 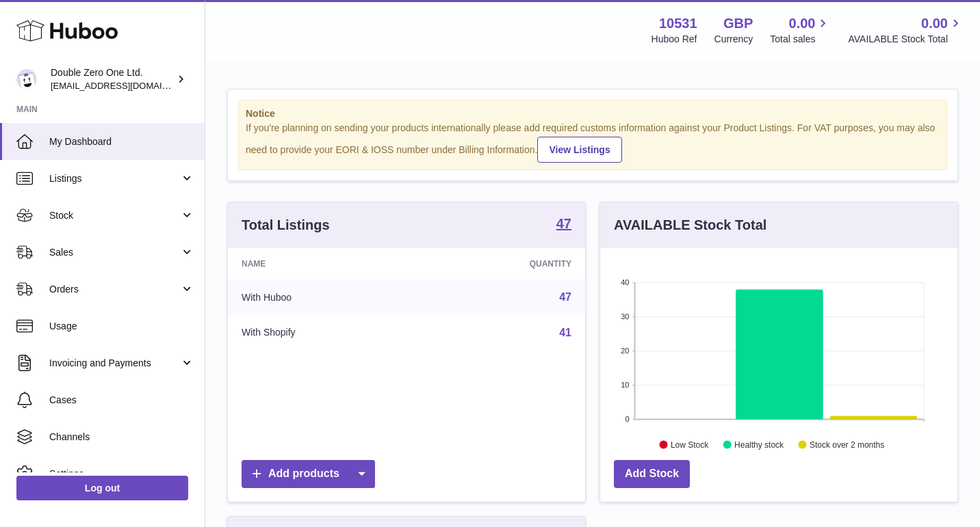 I want to click on text: Stock over 2 months, so click(x=847, y=444).